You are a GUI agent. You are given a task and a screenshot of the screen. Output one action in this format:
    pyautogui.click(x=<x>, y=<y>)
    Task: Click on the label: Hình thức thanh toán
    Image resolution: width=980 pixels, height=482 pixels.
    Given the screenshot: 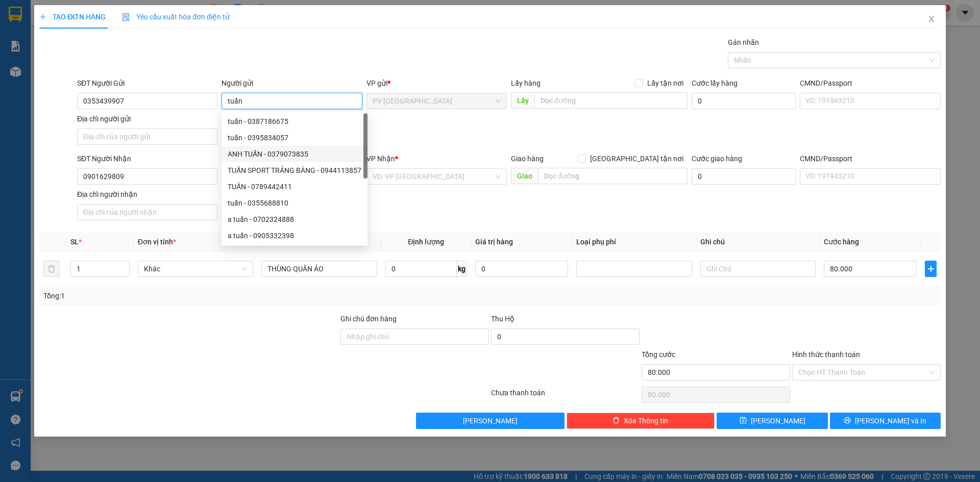 What is the action you would take?
    pyautogui.click(x=825, y=355)
    